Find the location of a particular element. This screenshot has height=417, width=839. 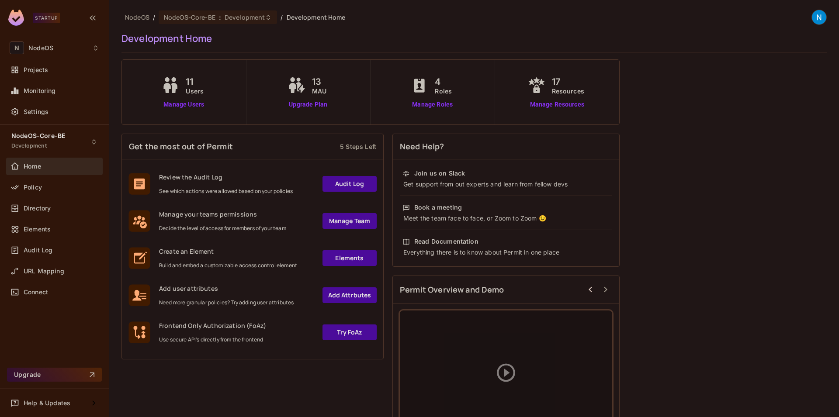

span: MAU is located at coordinates (319, 91).